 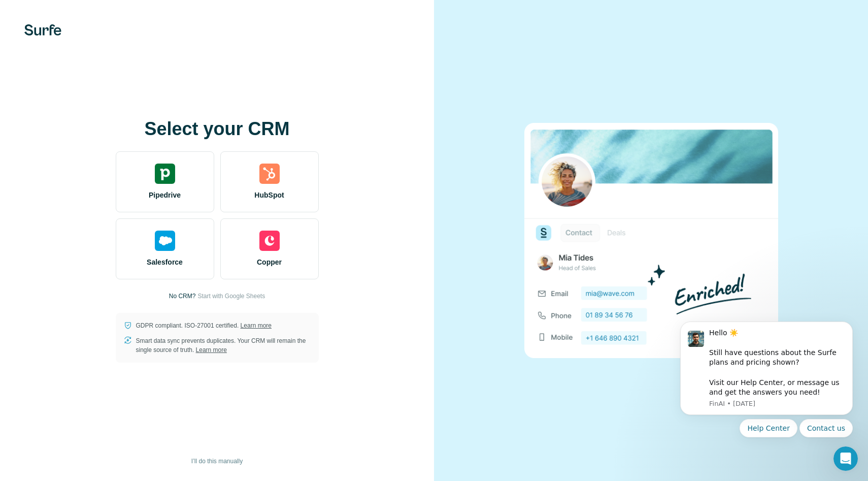 What do you see at coordinates (112, 116) in the screenshot?
I see `p: Message from FinAI, sent 2w ago` at bounding box center [112, 116].